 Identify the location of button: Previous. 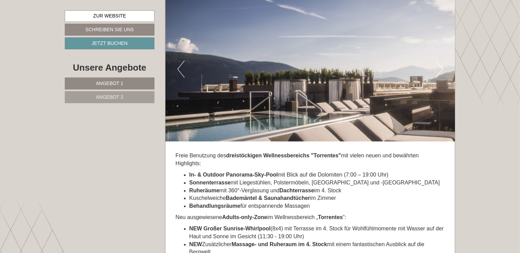
(181, 69).